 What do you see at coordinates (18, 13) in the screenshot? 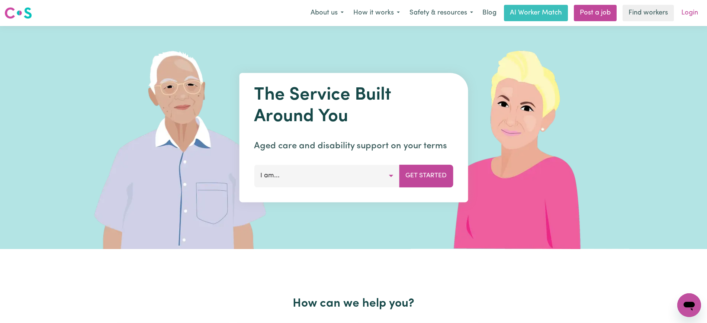
I see `img: Careseekers logo` at bounding box center [18, 13].